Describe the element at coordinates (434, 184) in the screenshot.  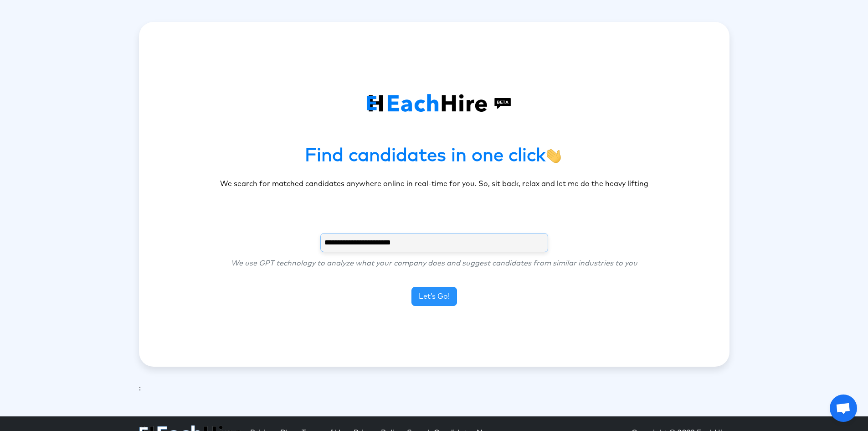
I see `p: We search for matched candidates anywhere online in real-time for you. So, sit back, relax and le...` at that location.